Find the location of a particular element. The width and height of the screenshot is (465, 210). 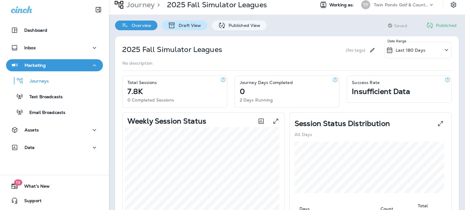

p: Email Broadcasts is located at coordinates (44, 113).